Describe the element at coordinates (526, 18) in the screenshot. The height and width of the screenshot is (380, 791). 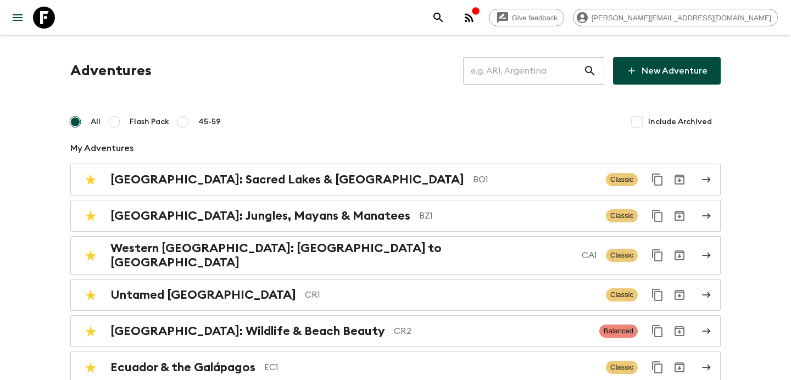
I see `a: Give feedback` at that location.